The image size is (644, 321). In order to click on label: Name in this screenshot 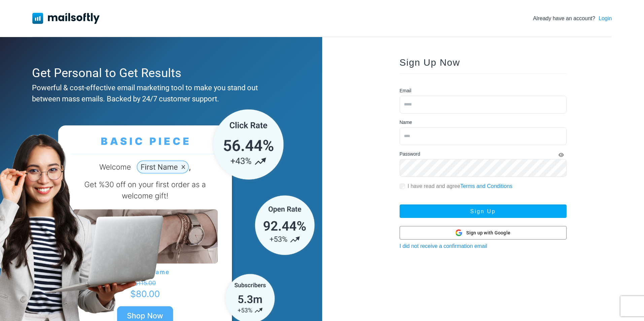, I will do `click(406, 122)`.